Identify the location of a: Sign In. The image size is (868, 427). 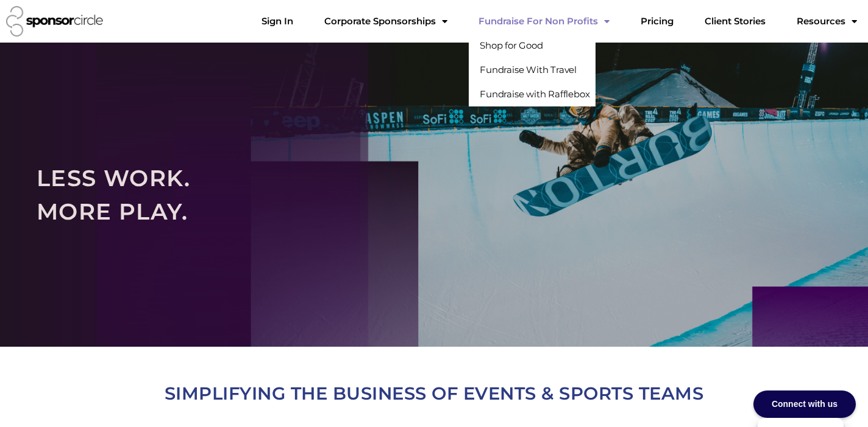
(277, 21).